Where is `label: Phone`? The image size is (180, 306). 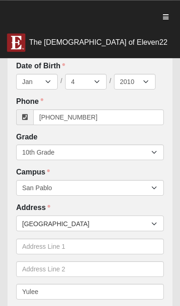
label: Phone is located at coordinates (30, 102).